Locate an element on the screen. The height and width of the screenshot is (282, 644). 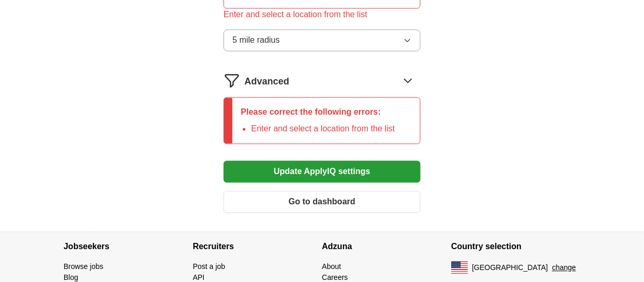
span: Advanced is located at coordinates (267, 81).